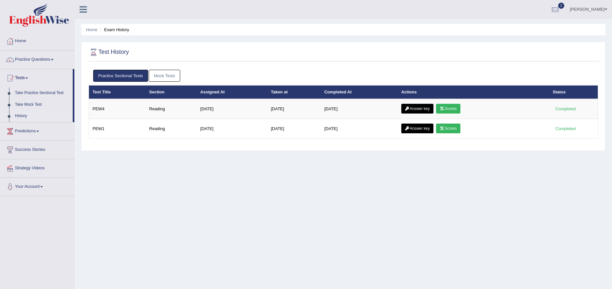 The width and height of the screenshot is (612, 289). Describe the element at coordinates (42, 93) in the screenshot. I see `a: Take Practice Sectional Test` at that location.